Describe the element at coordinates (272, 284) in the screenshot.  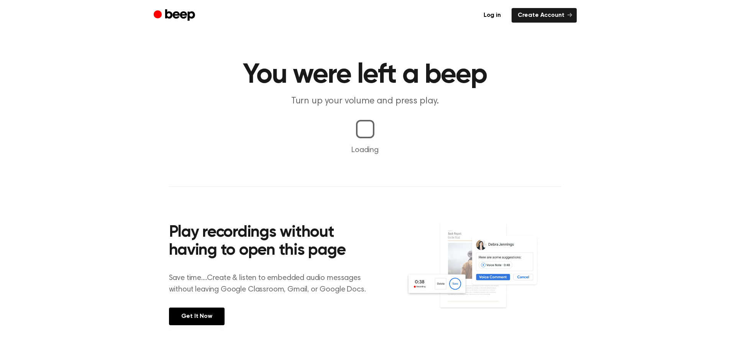
I see `p: Save time....Create & listen to embedded audio messages without leaving Google Classroom, Gmail, ...` at that location.